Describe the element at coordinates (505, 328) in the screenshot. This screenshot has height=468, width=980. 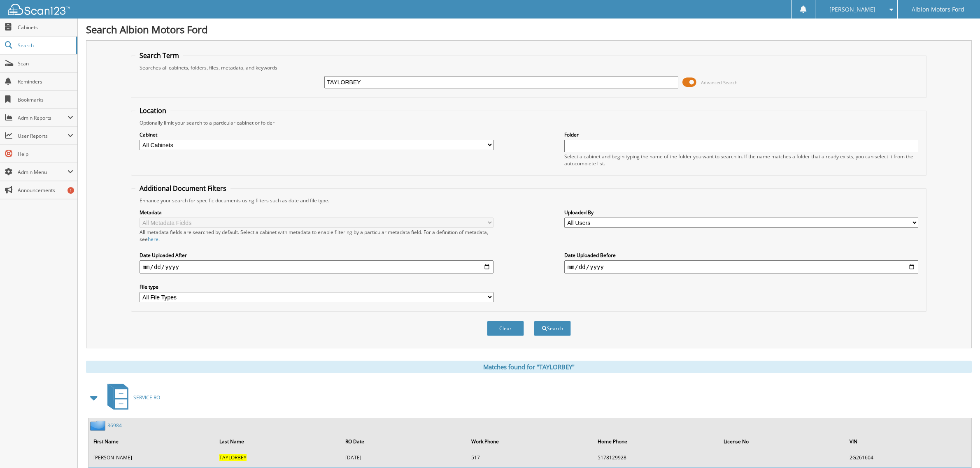
I see `button: Clear` at that location.